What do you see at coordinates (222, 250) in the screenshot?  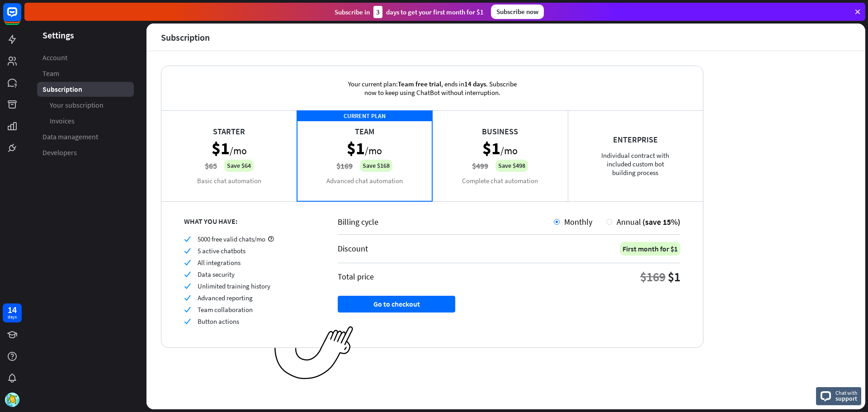 I see `span: 5 active chatbots` at bounding box center [222, 250].